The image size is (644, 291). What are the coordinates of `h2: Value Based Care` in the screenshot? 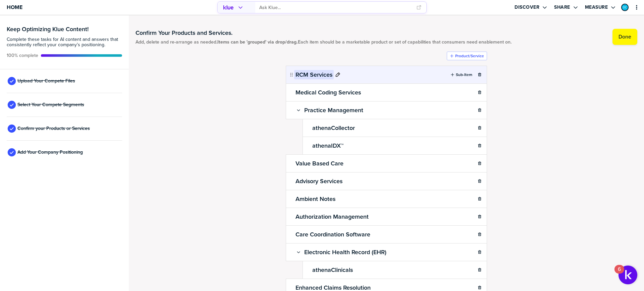 It's located at (319, 164).